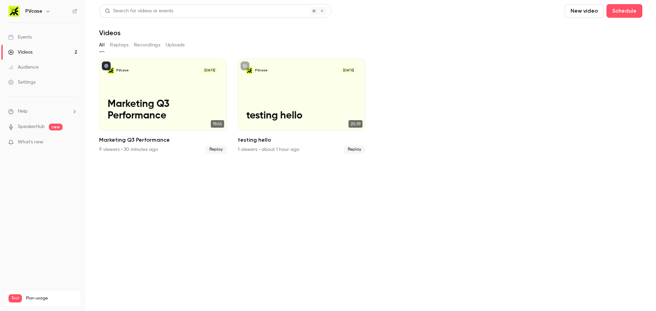 This screenshot has height=311, width=656. Describe the element at coordinates (34, 11) in the screenshot. I see `h6: PVcase` at that location.